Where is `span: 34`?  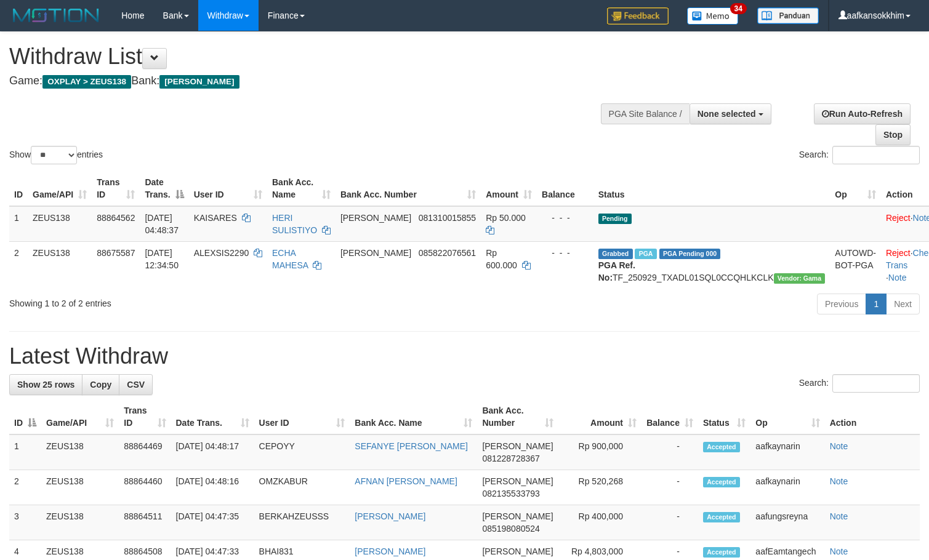
span: 34 is located at coordinates (738, 8).